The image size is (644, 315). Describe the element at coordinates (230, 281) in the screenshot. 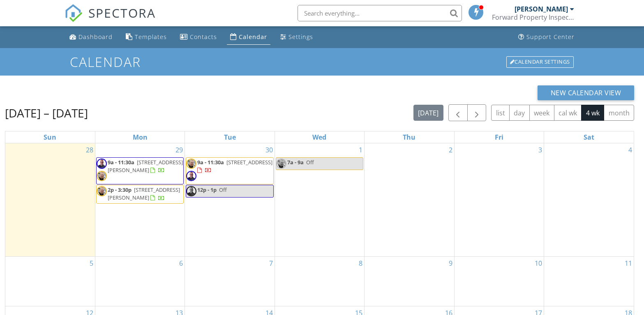

I see `td: Go to October 7, 2025` at that location.